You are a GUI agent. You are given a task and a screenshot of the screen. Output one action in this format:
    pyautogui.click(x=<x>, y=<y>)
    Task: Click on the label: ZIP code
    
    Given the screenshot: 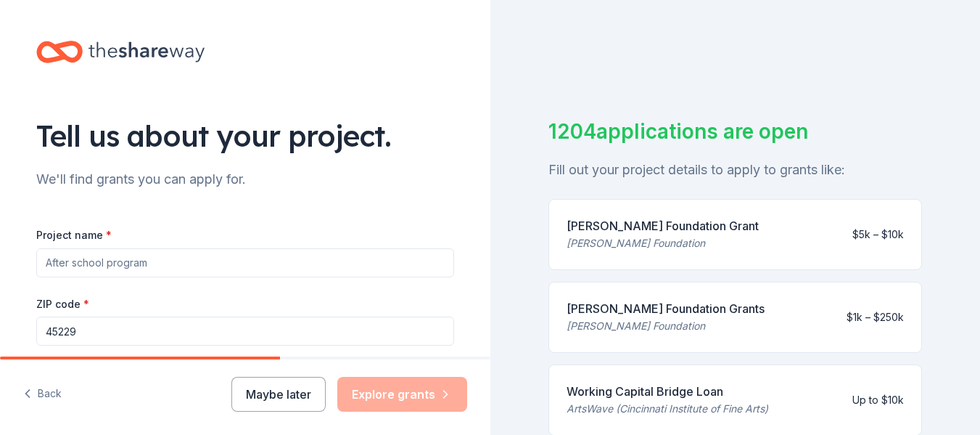 What is the action you would take?
    pyautogui.click(x=62, y=304)
    